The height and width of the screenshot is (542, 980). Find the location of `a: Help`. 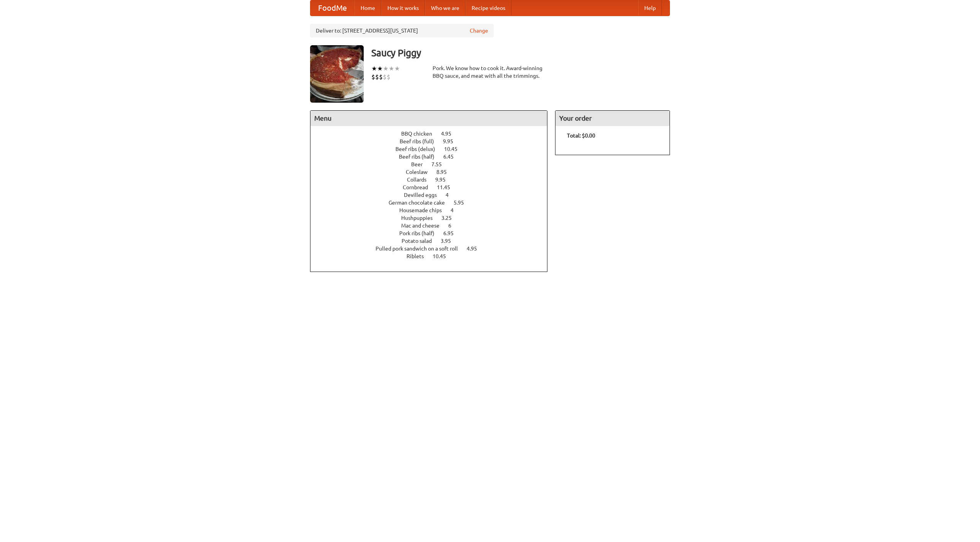

a: Help is located at coordinates (650, 8).